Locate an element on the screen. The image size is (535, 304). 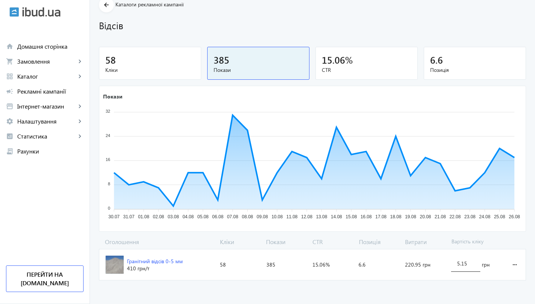
div: Гранітний відсів 0-5 мм is located at coordinates (155, 261).